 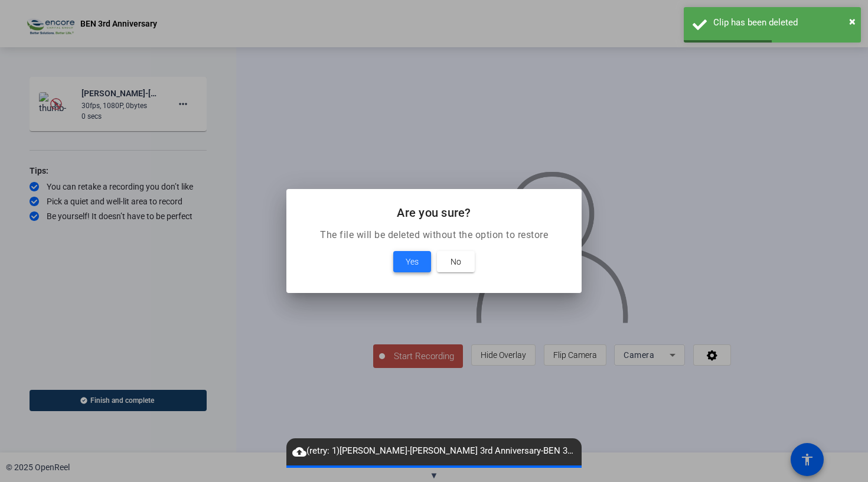 What do you see at coordinates (434, 212) in the screenshot?
I see `h2: Are you sure?` at bounding box center [434, 212].